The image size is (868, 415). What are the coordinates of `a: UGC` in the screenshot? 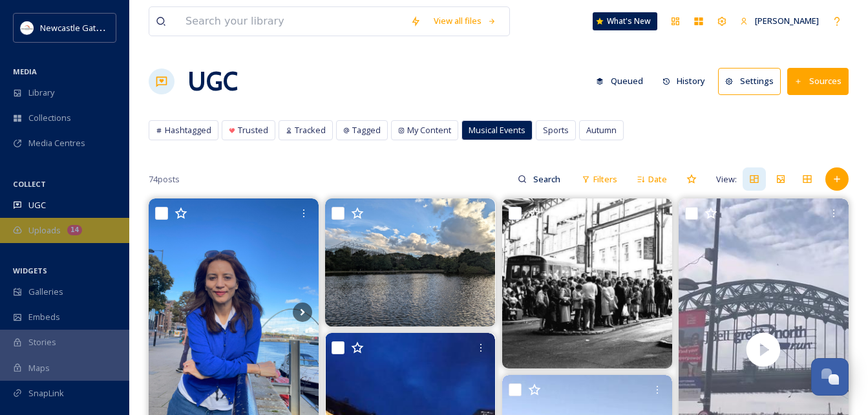 It's located at (213, 81).